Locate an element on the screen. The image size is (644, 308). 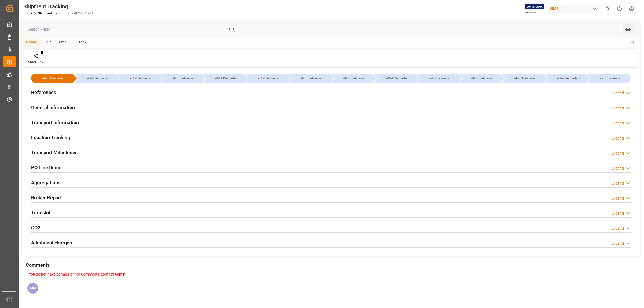
div: Edit is located at coordinates (47, 43).